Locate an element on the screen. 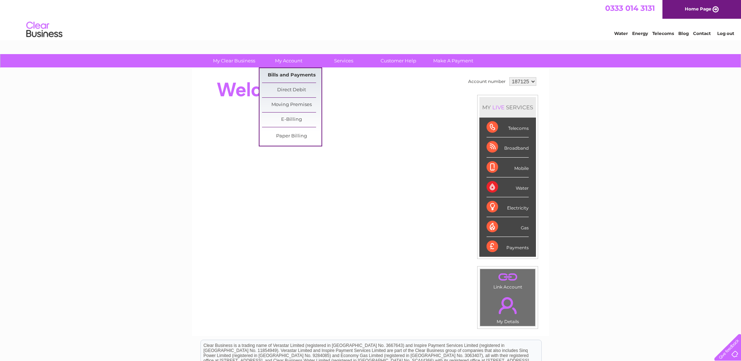 This screenshot has height=361, width=741. a: Make A Payment is located at coordinates (453, 61).